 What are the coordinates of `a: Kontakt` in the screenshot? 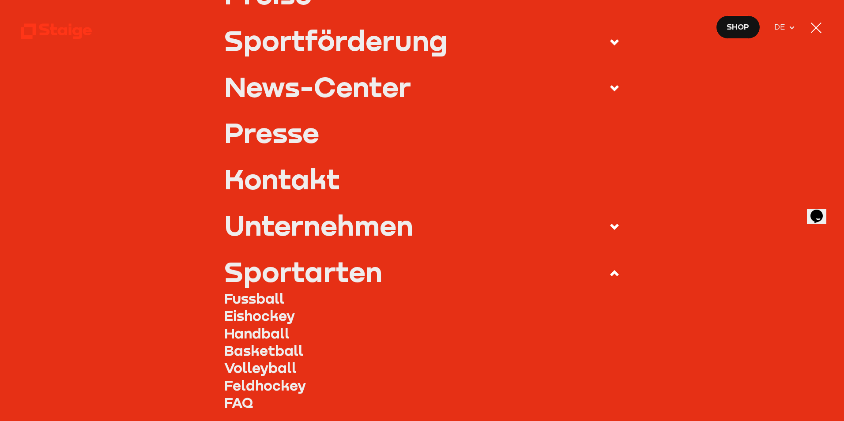 It's located at (422, 178).